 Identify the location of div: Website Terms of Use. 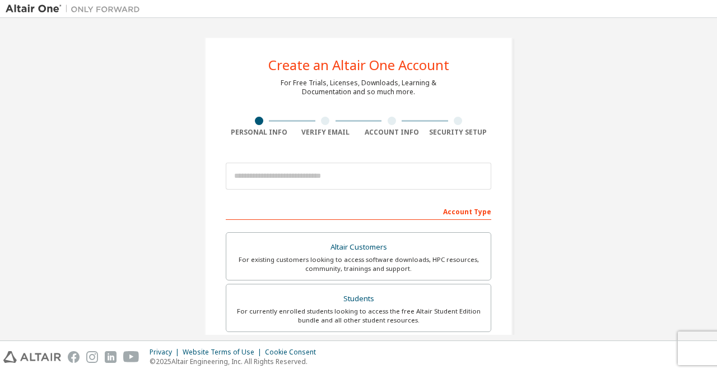
(224, 352).